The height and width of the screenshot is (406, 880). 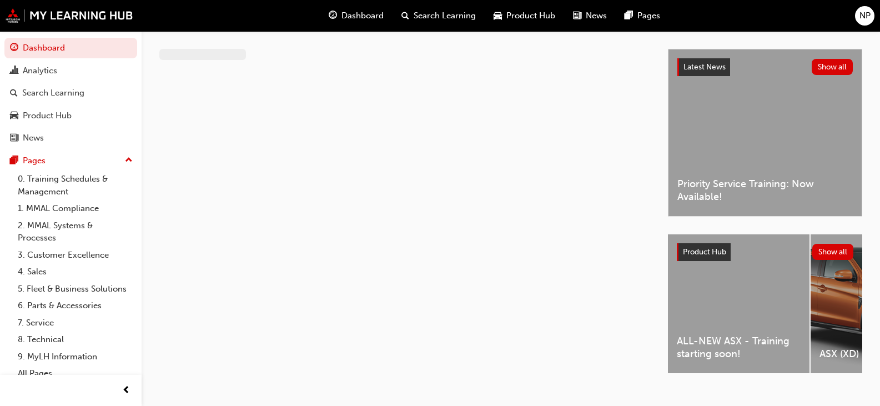 I want to click on a: 2. MMAL Systems & Processes, so click(x=75, y=232).